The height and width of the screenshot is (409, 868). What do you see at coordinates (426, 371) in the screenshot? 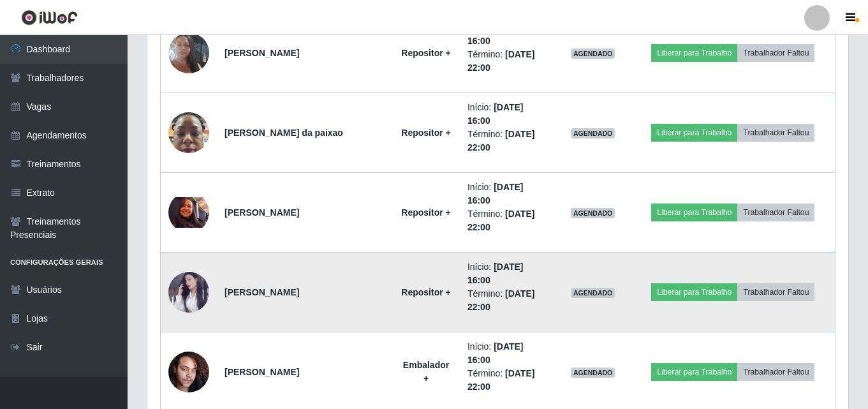
I see `strong: Embalador +` at bounding box center [426, 371].